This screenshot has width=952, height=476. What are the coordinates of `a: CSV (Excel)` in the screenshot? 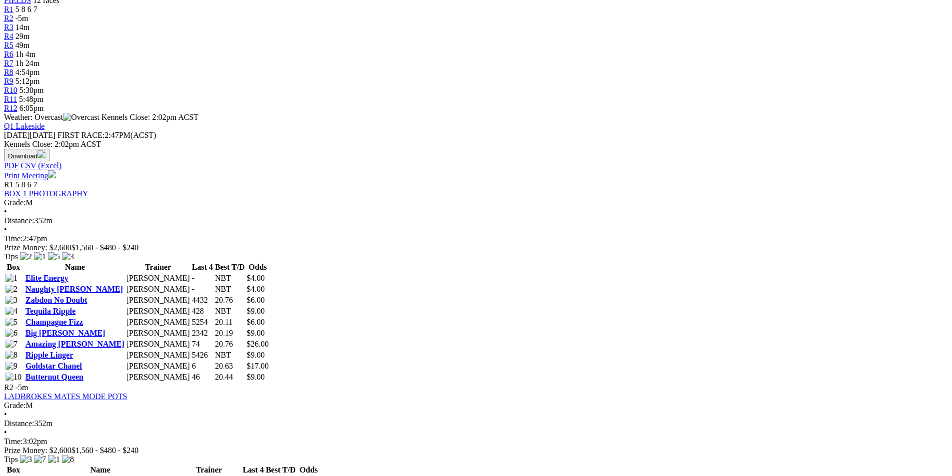 It's located at (41, 165).